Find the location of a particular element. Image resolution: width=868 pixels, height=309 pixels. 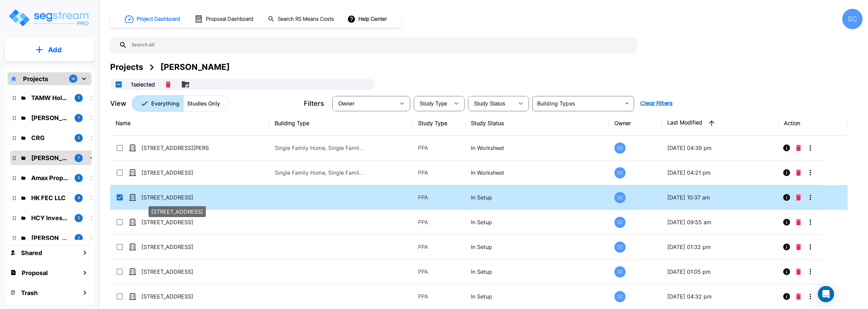

div: Projects is located at coordinates (126, 67).